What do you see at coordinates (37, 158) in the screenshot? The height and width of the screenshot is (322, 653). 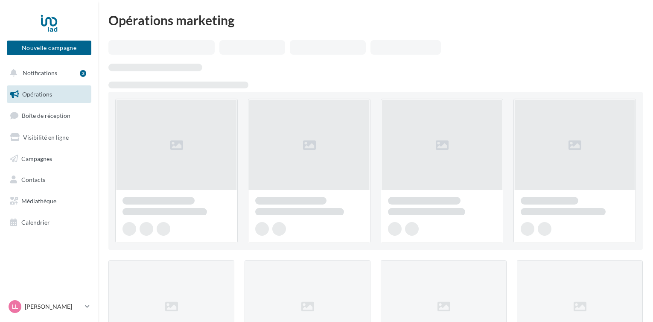 I see `span: Campagnes` at bounding box center [37, 158].